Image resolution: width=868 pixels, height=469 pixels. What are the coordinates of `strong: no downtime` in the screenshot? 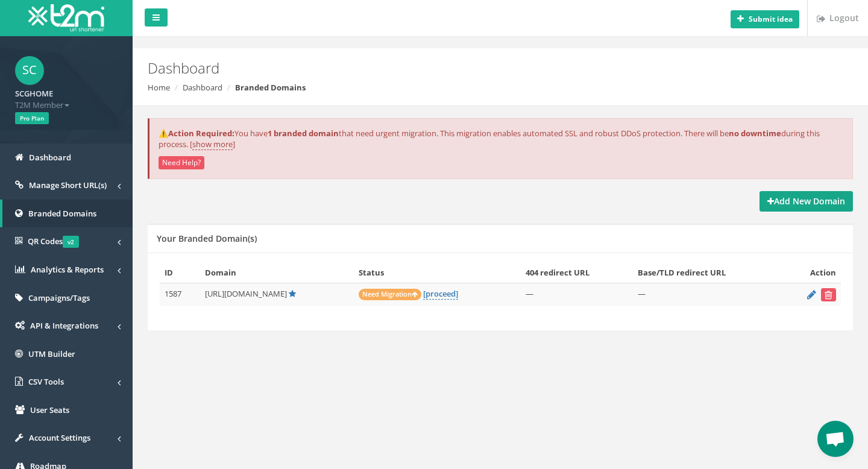 It's located at (755, 133).